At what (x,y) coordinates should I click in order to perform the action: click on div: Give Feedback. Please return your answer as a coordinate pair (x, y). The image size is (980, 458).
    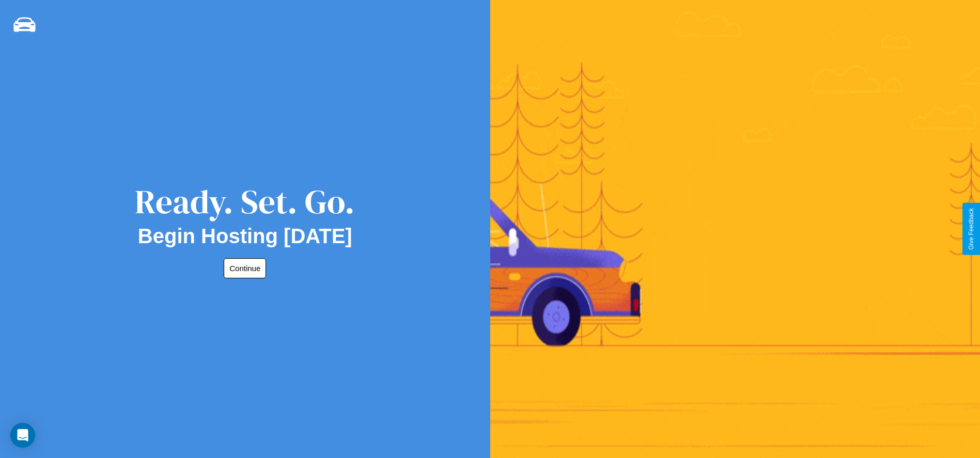
    Looking at the image, I should click on (971, 229).